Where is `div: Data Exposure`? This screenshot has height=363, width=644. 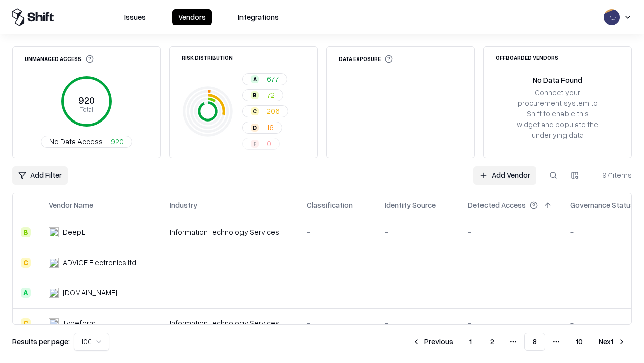 div: Data Exposure is located at coordinates (366, 59).